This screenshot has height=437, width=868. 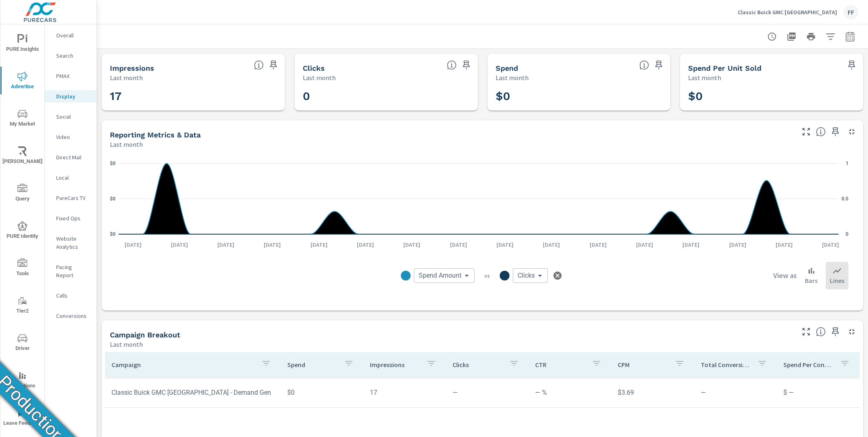 What do you see at coordinates (71, 198) in the screenshot?
I see `div: PureCars TV` at bounding box center [71, 198].